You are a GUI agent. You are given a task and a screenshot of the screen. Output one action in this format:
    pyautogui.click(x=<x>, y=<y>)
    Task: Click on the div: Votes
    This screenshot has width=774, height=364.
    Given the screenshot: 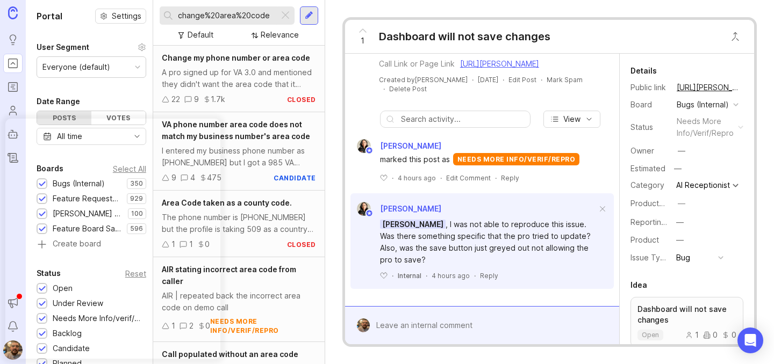 What is the action you would take?
    pyautogui.click(x=118, y=118)
    